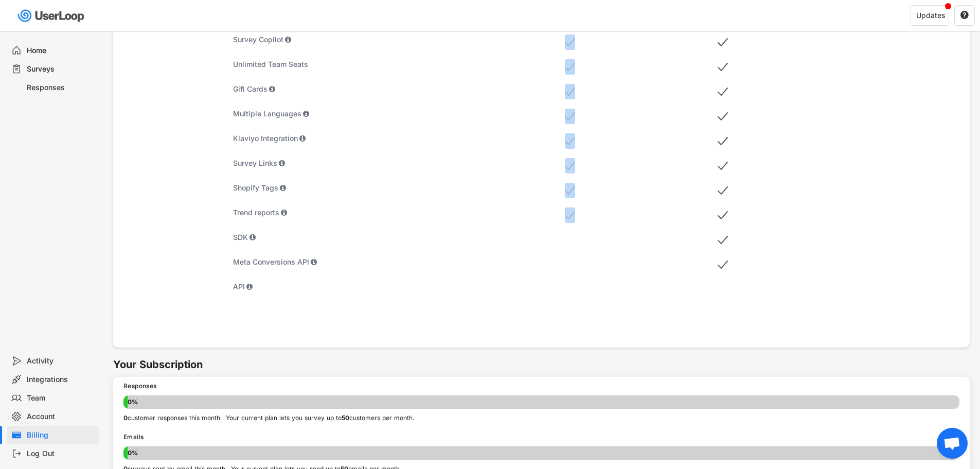 The height and width of the screenshot is (469, 980). Describe the element at coordinates (61, 380) in the screenshot. I see `div: Integrations` at that location.